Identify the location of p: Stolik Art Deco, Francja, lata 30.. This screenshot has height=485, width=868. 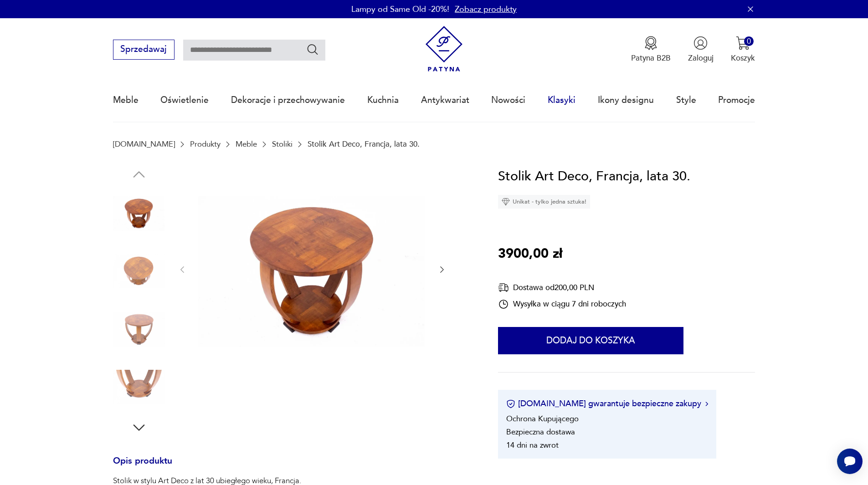
(364, 144).